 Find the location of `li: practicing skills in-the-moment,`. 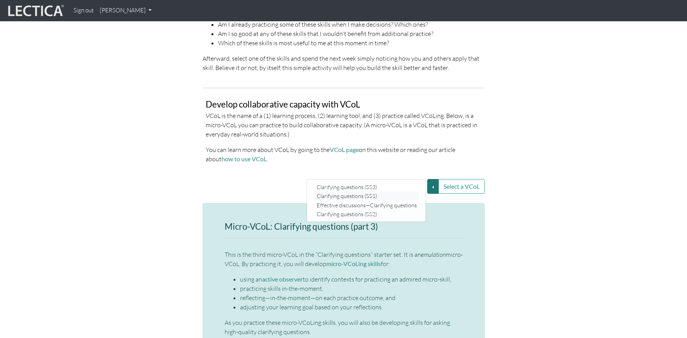

li: practicing skills in-the-moment, is located at coordinates (351, 288).